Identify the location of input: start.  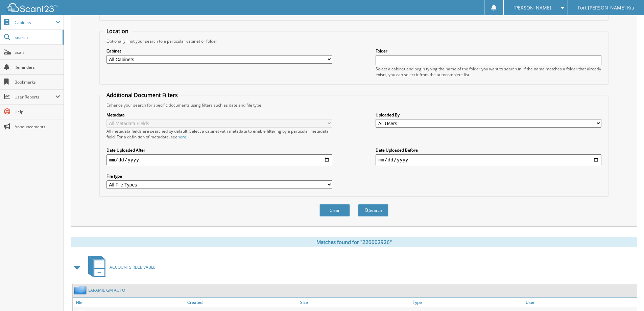
(219, 160).